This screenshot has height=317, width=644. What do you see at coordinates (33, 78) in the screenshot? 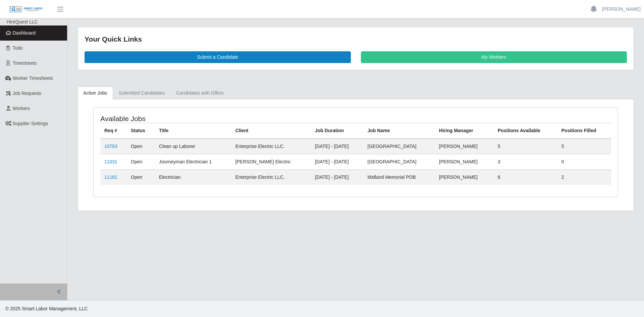
I see `span: Worker Timesheets` at bounding box center [33, 78].